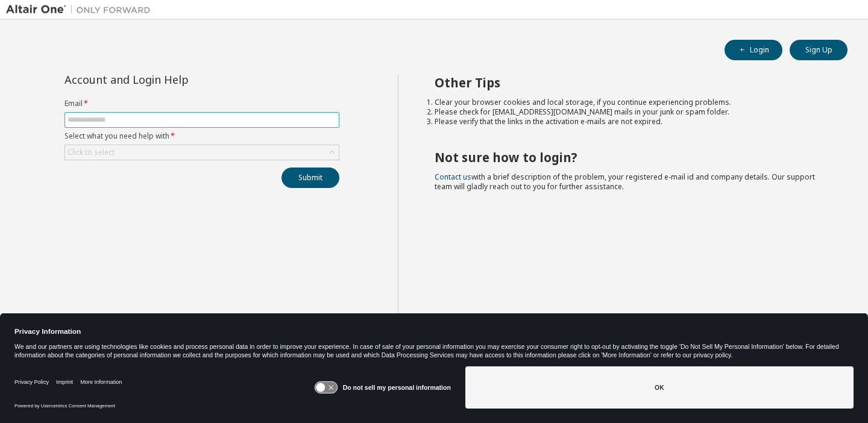 The image size is (868, 423). I want to click on span: with a brief description of the problem, your registered e-mail id and company details. Our suppo..., so click(624, 181).